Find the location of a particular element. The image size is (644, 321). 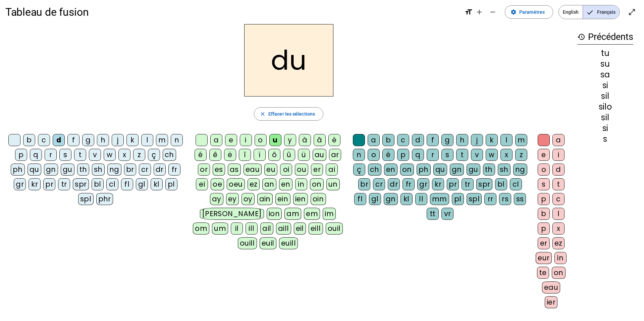

div: oy is located at coordinates (248, 199).